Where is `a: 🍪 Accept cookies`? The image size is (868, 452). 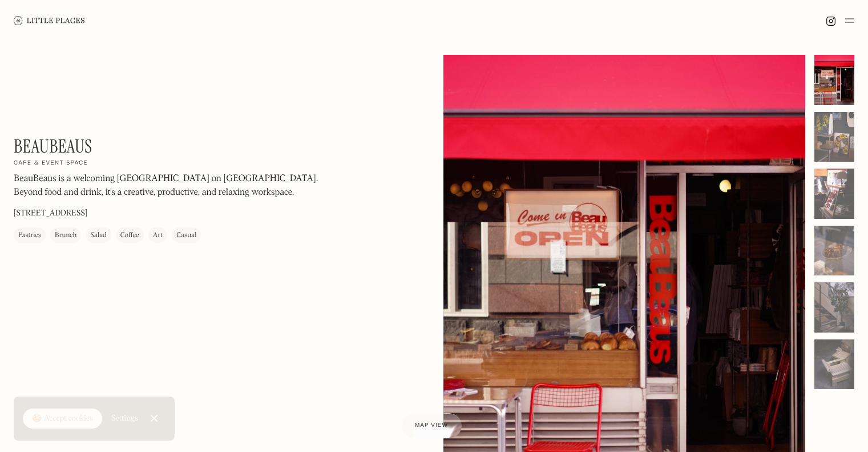 a: 🍪 Accept cookies is located at coordinates (63, 419).